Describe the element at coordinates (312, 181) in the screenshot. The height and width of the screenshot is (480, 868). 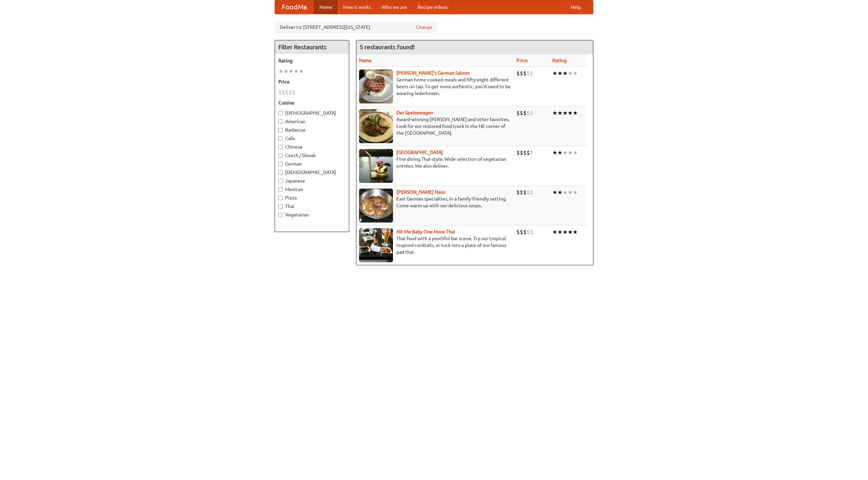
I see `label: Japanese` at that location.